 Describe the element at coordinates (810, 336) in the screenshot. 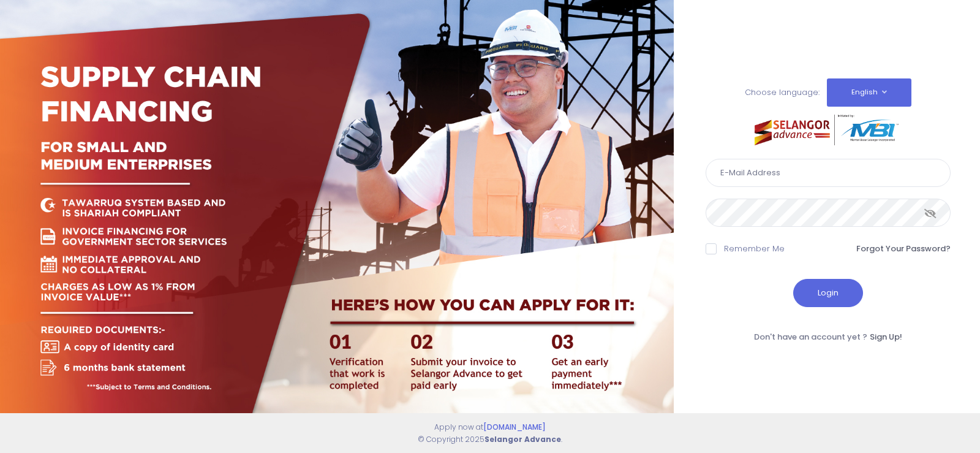

I see `span: Don't have an account yet ?` at that location.